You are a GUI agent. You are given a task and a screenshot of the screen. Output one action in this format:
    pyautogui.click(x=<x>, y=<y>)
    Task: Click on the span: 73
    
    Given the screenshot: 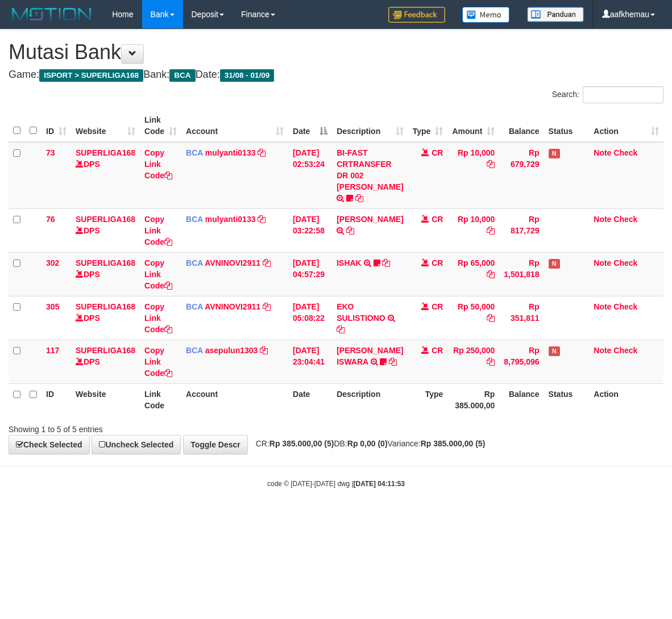 What is the action you would take?
    pyautogui.click(x=50, y=153)
    